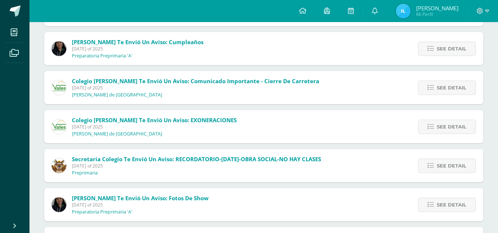  Describe the element at coordinates (59, 166) in the screenshot. I see `img: 88204d84f18fc6c6b2f69a940364e214.png` at that location.